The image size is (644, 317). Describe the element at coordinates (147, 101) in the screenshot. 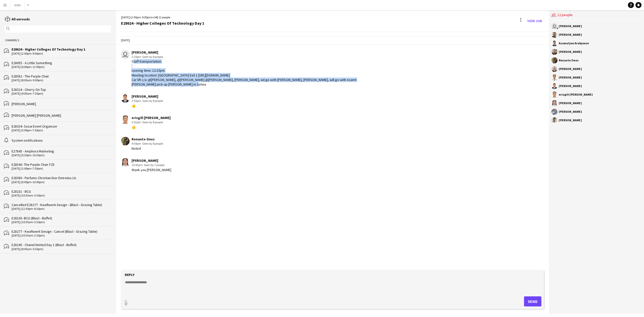

I see `div: 2:55pm` at that location.